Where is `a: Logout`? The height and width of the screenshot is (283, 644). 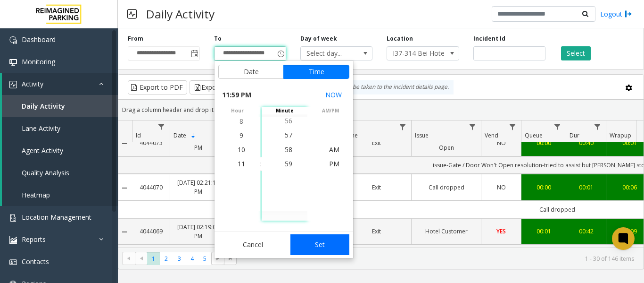 a: Logout is located at coordinates (616, 14).